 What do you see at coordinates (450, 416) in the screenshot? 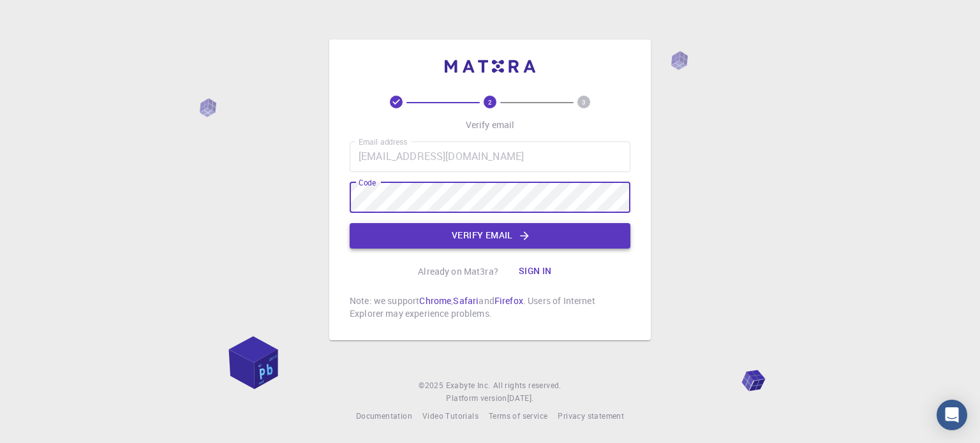
I see `span: Video Tutorials` at bounding box center [450, 416].